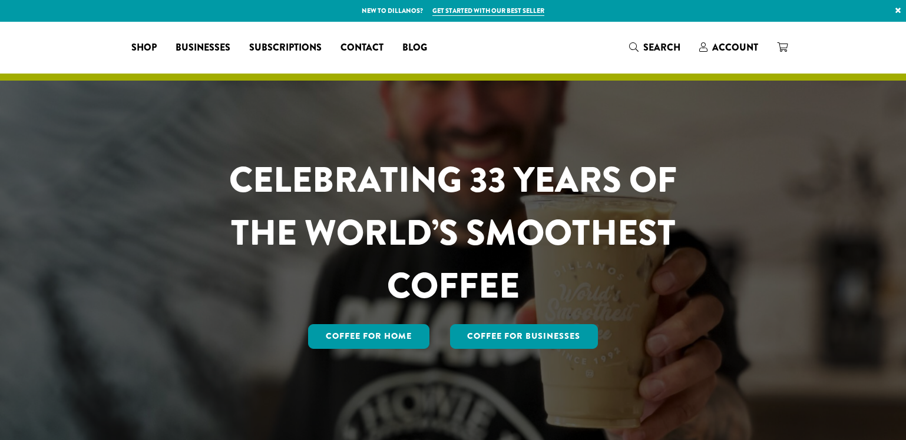 This screenshot has width=906, height=440. What do you see at coordinates (524, 337) in the screenshot?
I see `a: Coffee For Businesses` at bounding box center [524, 337].